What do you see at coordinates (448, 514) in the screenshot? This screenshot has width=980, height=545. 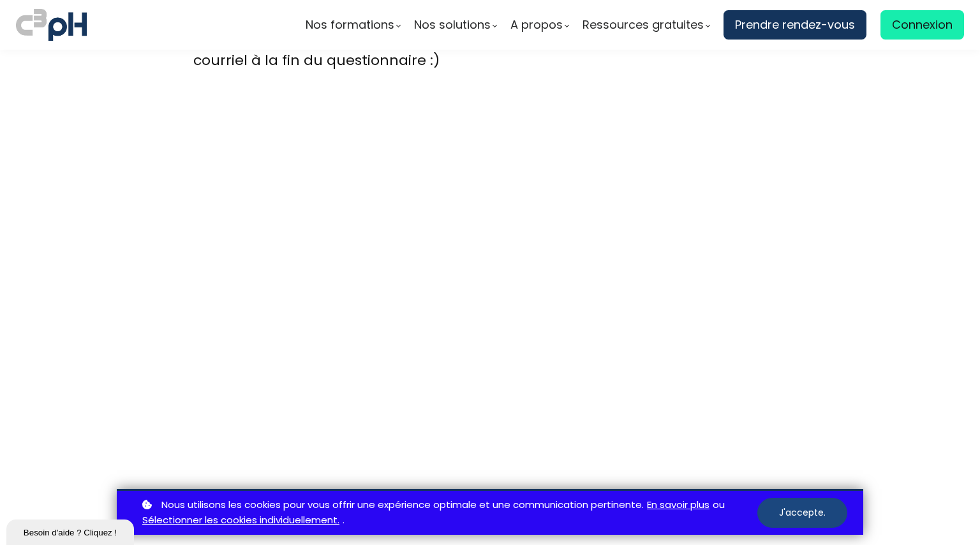 I see `p: ou .` at bounding box center [448, 514].